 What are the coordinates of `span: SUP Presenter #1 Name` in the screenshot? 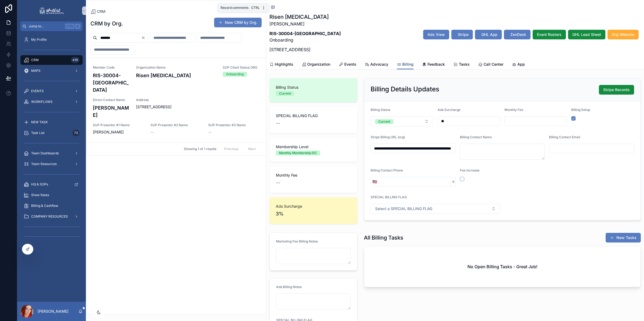 It's located at (118, 125).